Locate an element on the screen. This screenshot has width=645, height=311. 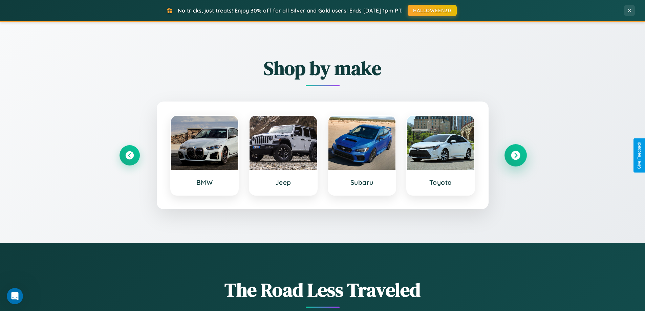
h1: The Road Less Traveled is located at coordinates (323, 290).